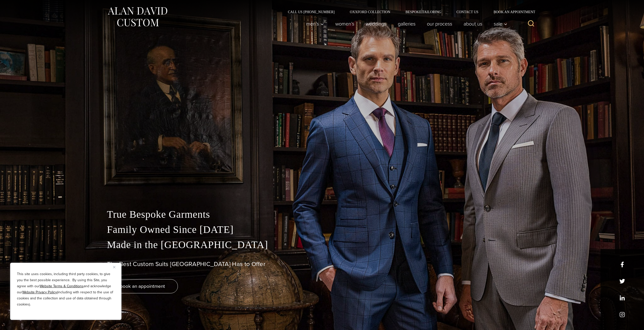 Image resolution: width=644 pixels, height=330 pixels. What do you see at coordinates (622, 315) in the screenshot?
I see `a: instagram` at bounding box center [622, 315].